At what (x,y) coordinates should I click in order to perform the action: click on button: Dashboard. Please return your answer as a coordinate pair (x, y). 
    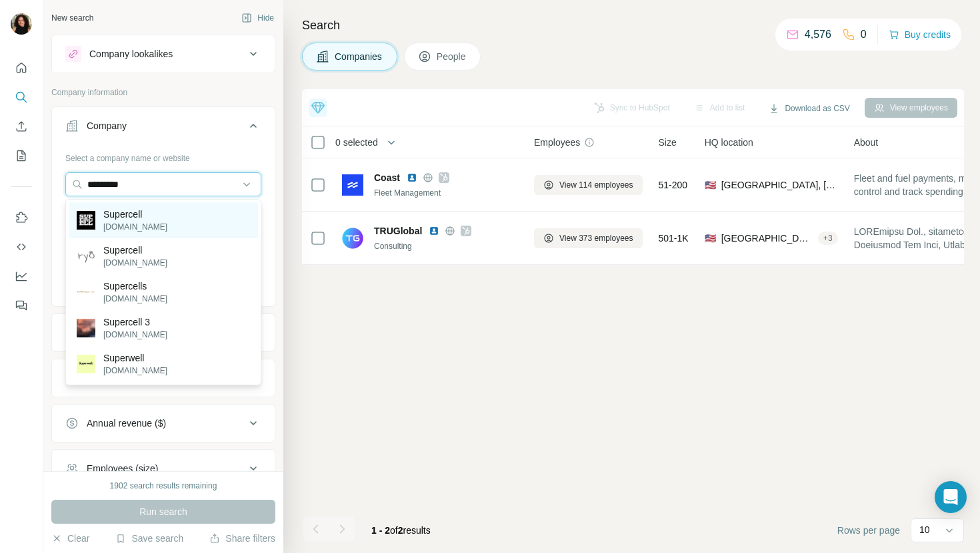
    Looking at the image, I should click on (21, 276).